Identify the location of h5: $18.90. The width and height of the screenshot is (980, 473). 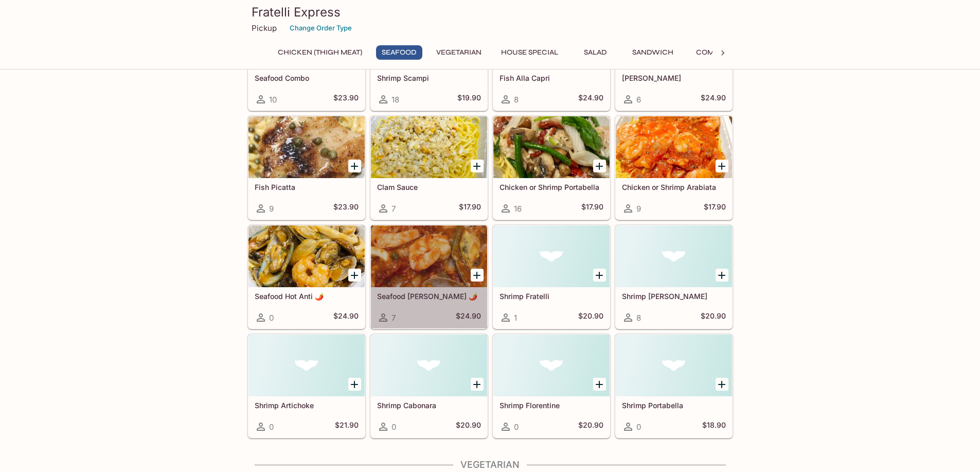
(714, 427).